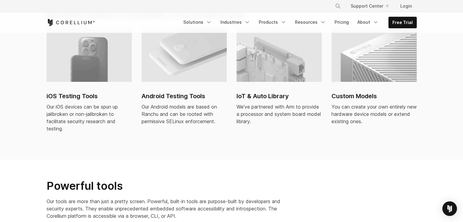  I want to click on a: Login, so click(406, 6).